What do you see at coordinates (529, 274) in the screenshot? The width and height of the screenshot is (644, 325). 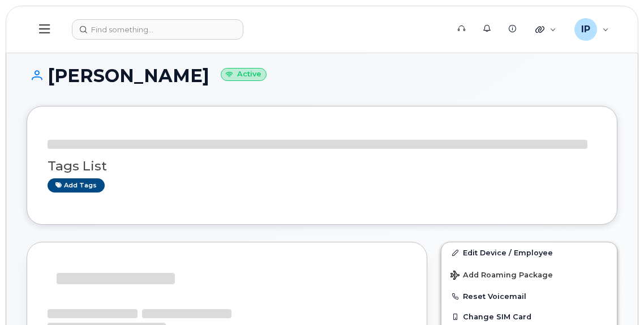 I see `button: Add Roaming Package` at bounding box center [529, 274].